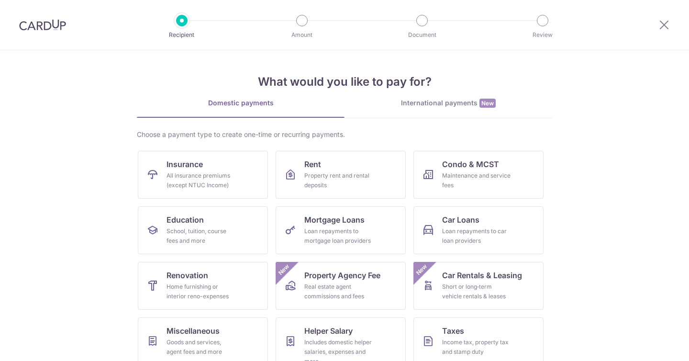 The height and width of the screenshot is (361, 689). Describe the element at coordinates (182, 35) in the screenshot. I see `p: Recipient` at that location.